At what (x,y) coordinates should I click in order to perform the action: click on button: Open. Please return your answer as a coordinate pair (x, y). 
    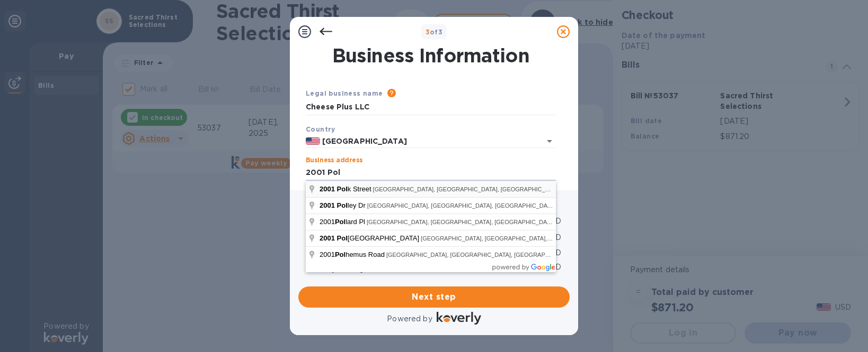
    Looking at the image, I should click on (549, 141).